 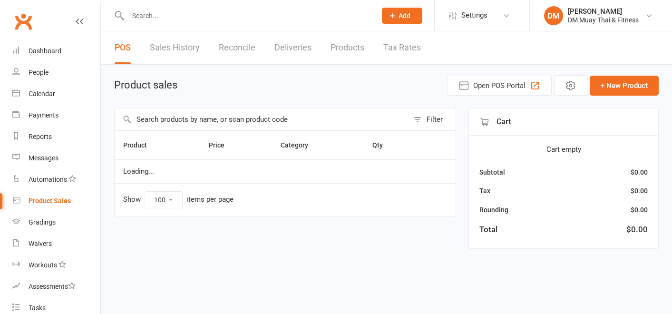 What do you see at coordinates (499, 86) in the screenshot?
I see `span: Open POS Portal` at bounding box center [499, 86].